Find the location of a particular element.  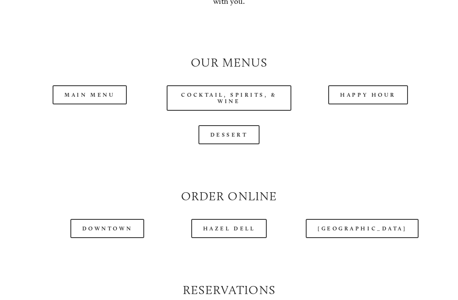

a: Cocktail, Spirits, & Wine is located at coordinates (229, 98).